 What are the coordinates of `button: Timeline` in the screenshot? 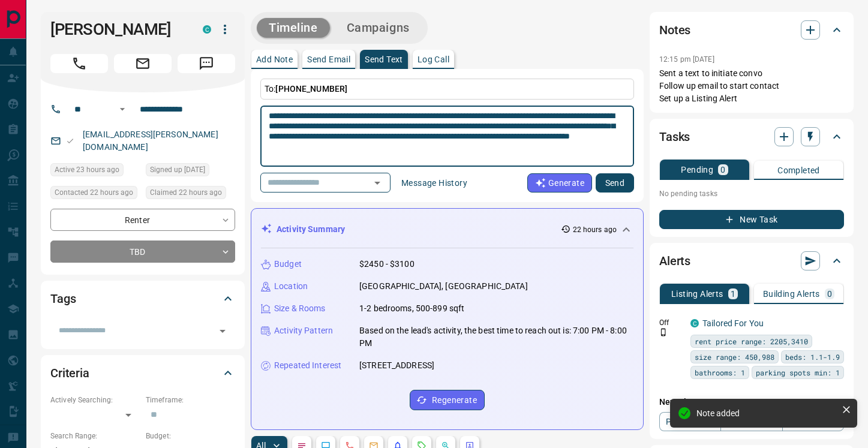 It's located at (293, 28).